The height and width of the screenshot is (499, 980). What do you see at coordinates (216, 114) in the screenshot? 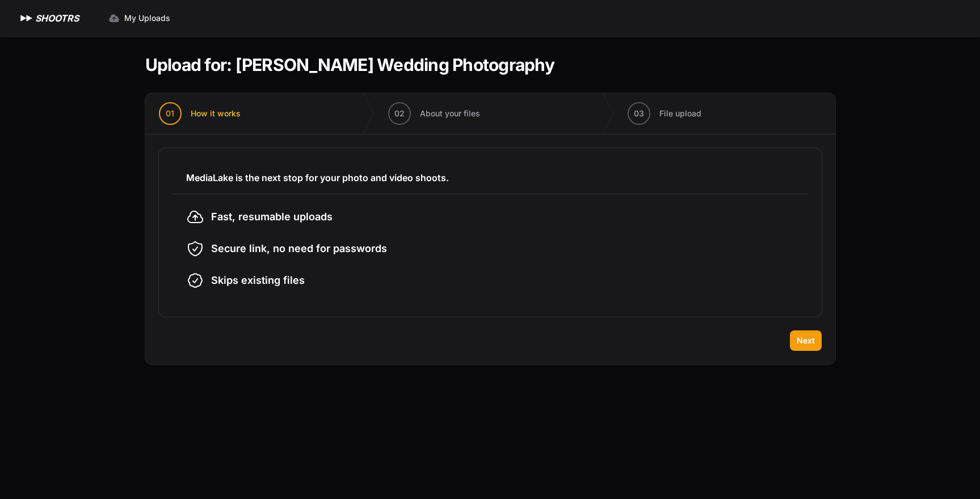
I see `span: How it works` at bounding box center [216, 114].